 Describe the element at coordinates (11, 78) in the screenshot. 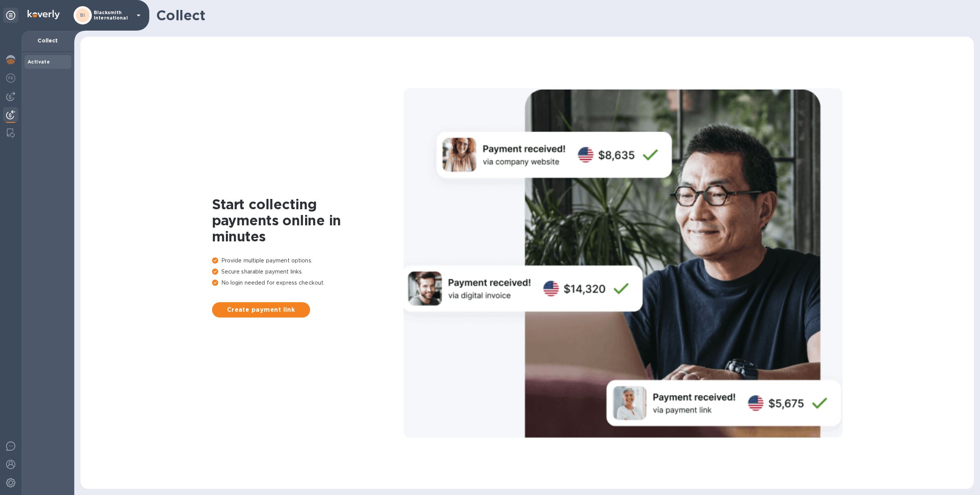

I see `img: Foreign exchange` at that location.